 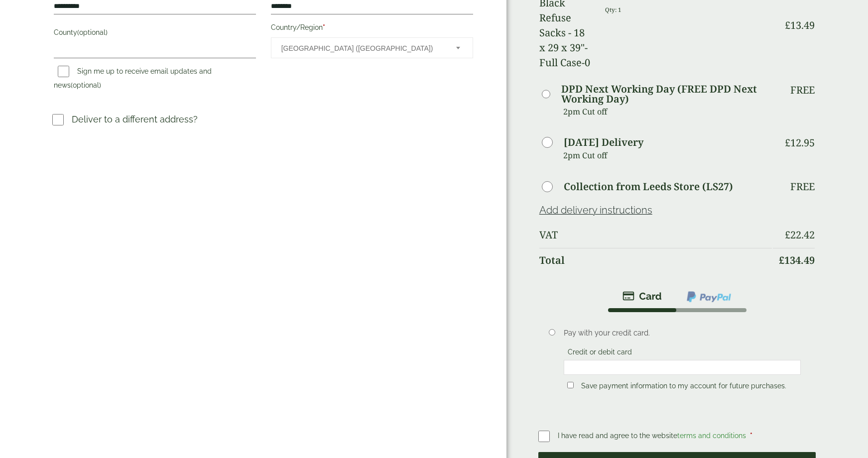 What do you see at coordinates (642, 297) in the screenshot?
I see `img: stripe.png` at bounding box center [642, 297].